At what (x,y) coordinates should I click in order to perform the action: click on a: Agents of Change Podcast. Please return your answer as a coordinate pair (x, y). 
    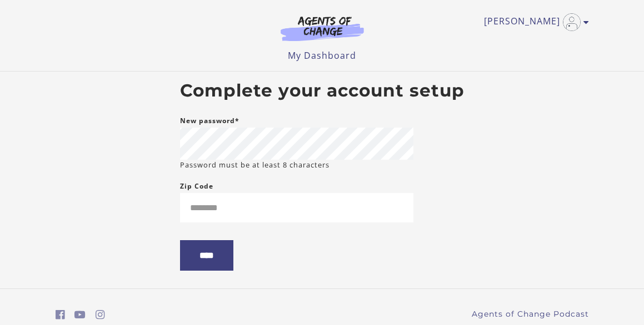
    Looking at the image, I should click on (530, 314).